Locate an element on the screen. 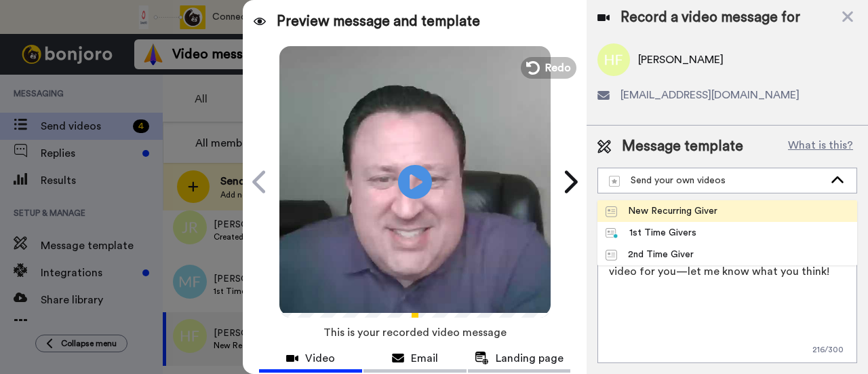 The width and height of the screenshot is (868, 374). span: Message template is located at coordinates (683, 147).